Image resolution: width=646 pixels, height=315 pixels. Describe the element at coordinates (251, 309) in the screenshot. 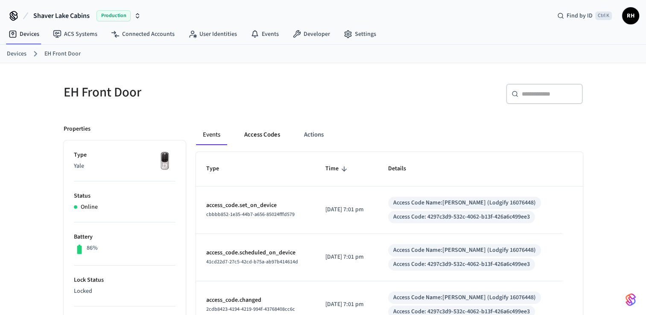

I see `span: 2cdb8423-4194-4219-994f-43768408cc6c` at that location.